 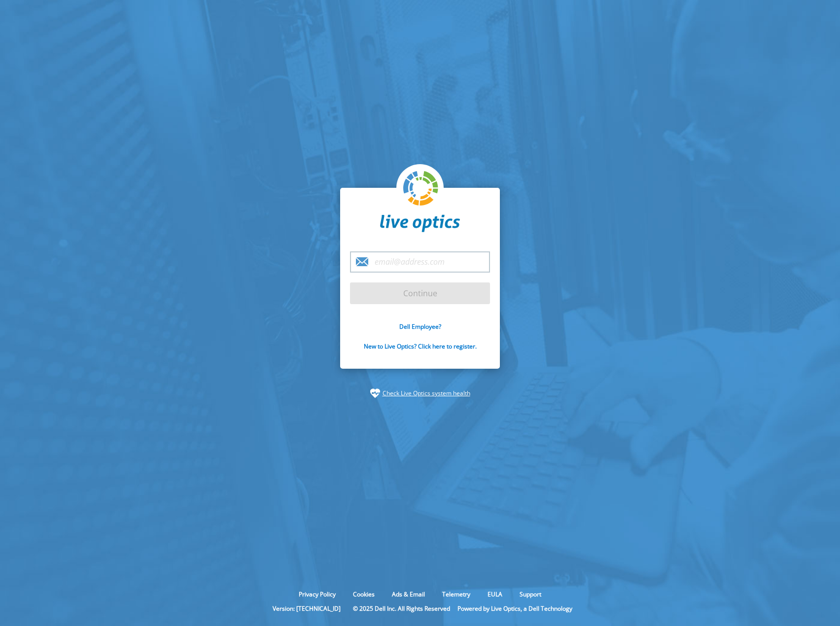 I want to click on img: liveoptics-word.svg, so click(x=420, y=224).